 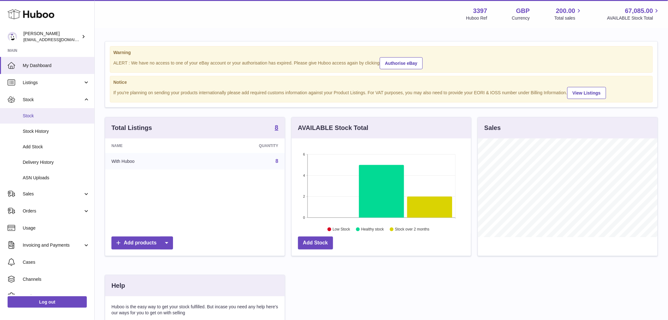 What do you see at coordinates (56, 162) in the screenshot?
I see `span: Delivery History` at bounding box center [56, 162].